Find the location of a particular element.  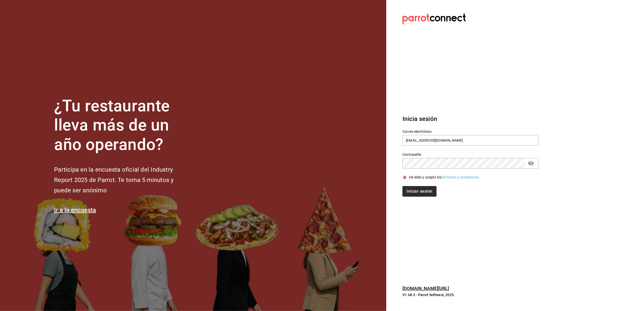

button: Iniciar sesión is located at coordinates (419, 191).